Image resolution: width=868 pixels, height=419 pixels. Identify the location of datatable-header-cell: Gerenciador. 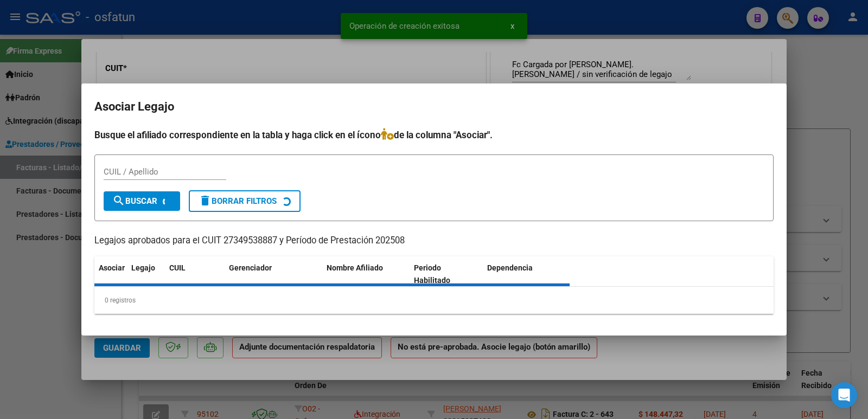
(274, 274).